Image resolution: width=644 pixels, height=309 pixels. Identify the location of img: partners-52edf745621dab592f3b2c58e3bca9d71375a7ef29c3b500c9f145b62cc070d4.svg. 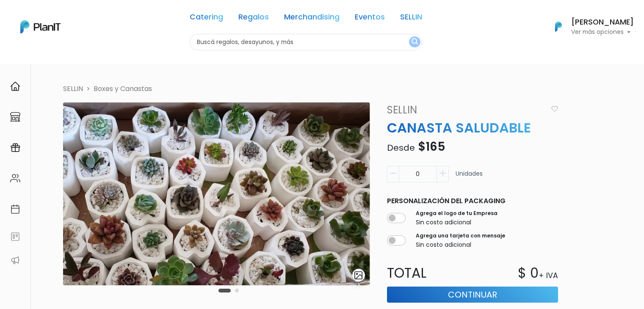
(15, 260).